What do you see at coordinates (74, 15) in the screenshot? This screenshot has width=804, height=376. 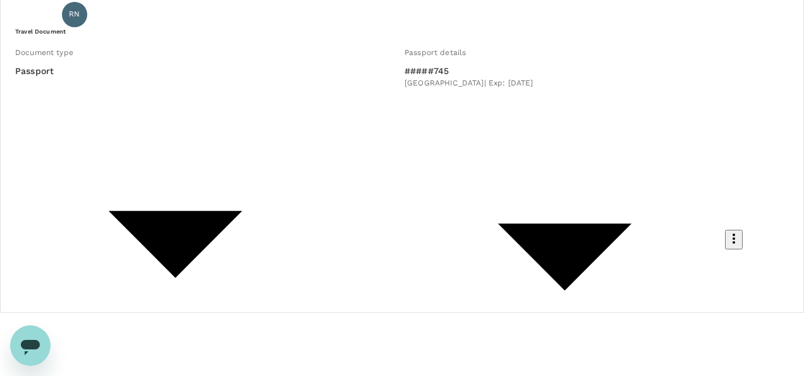 I see `span: RN` at bounding box center [74, 15].